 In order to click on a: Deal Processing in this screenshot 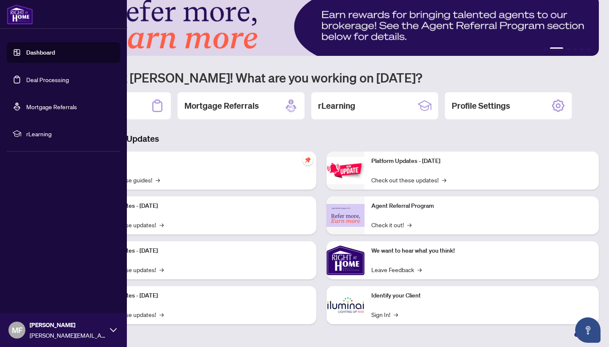, I will do `click(47, 79)`.